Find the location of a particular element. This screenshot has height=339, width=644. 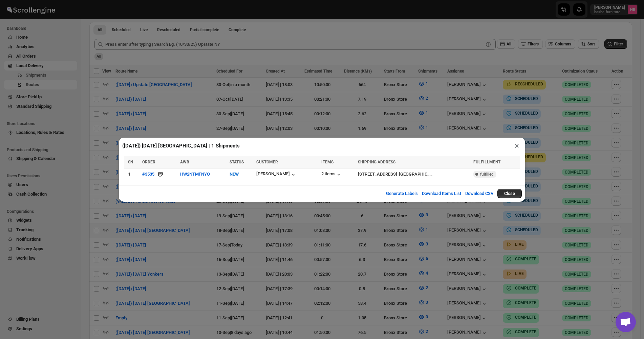

div: 2 items is located at coordinates (332, 174).